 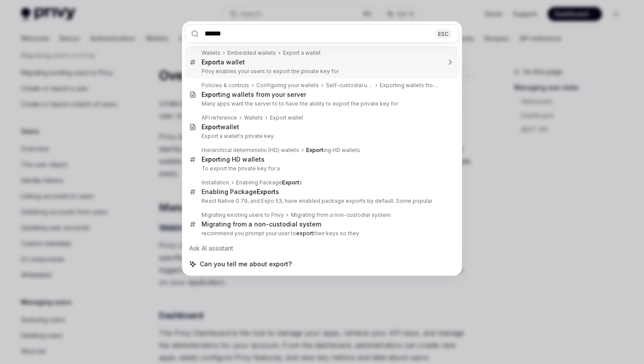 I want to click on span: Can you tell me about export?, so click(x=246, y=264).